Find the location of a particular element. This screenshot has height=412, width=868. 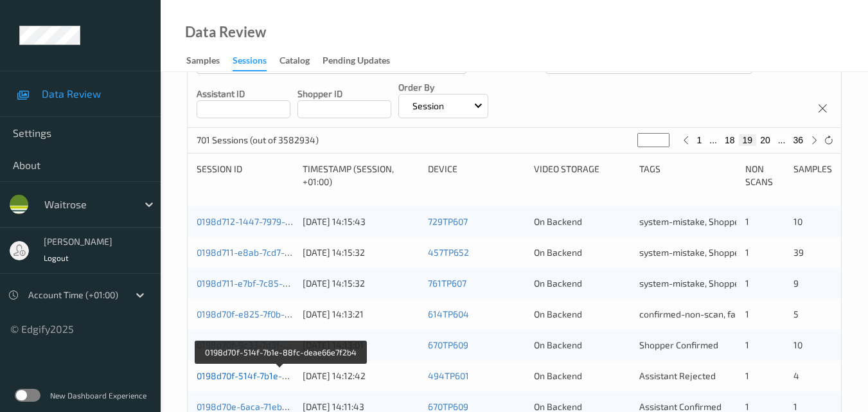

p: Assistant ID is located at coordinates (243, 94).